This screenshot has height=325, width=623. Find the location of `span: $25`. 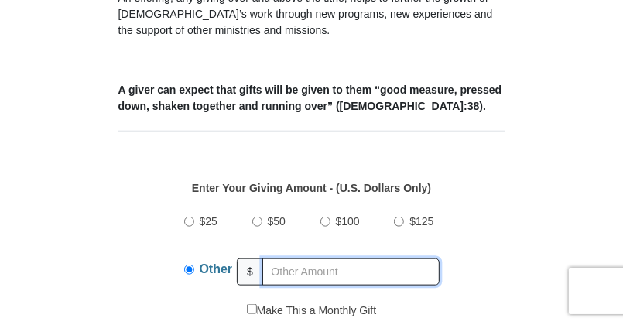

span: $25 is located at coordinates (208, 221).